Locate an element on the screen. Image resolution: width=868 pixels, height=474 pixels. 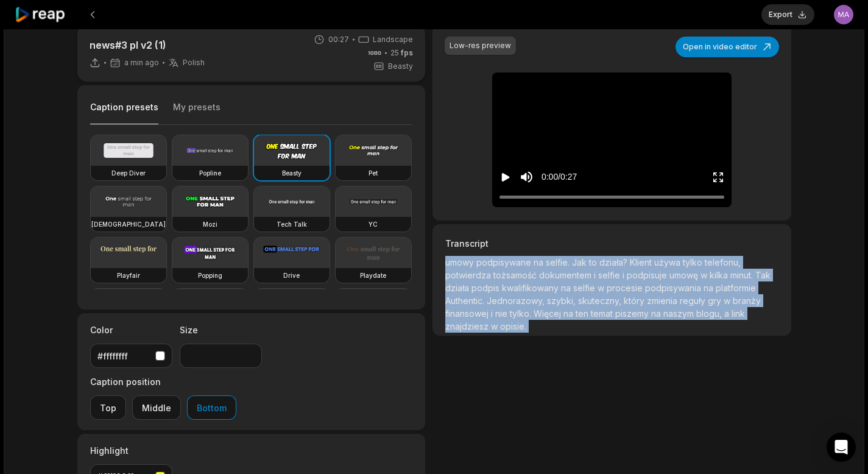
span: link is located at coordinates (739, 314).